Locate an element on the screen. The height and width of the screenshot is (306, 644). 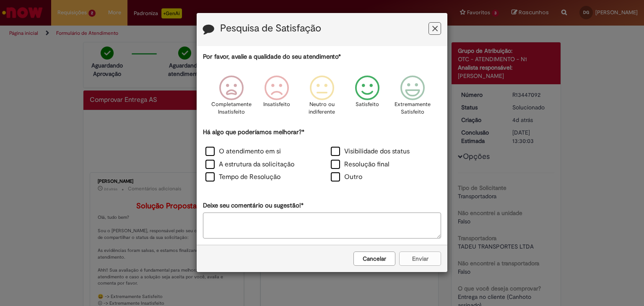
label: Visibilidade dos status is located at coordinates (370, 151).